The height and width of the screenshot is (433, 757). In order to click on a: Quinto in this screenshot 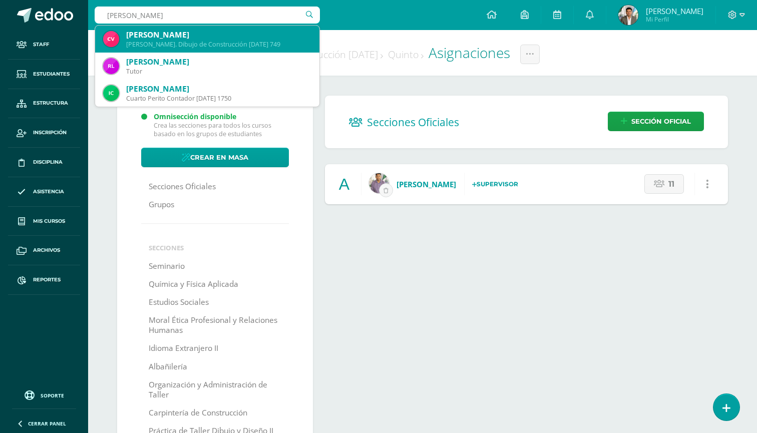, I will do `click(406, 54)`.